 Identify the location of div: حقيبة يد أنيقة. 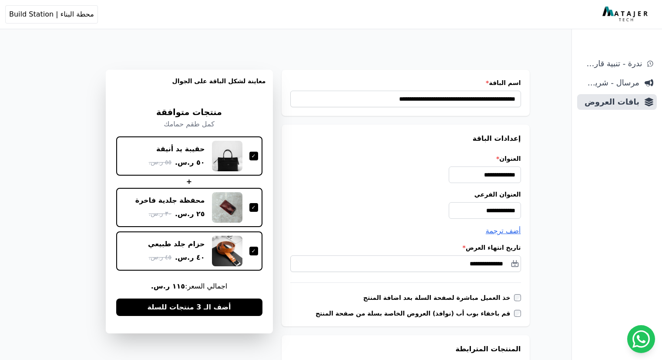
(180, 149).